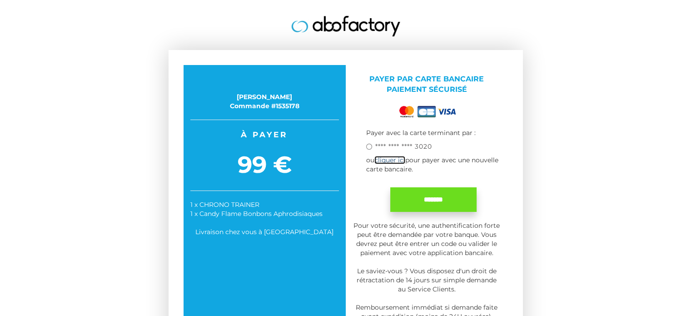 The image size is (691, 316). What do you see at coordinates (446, 111) in the screenshot?
I see `img: visa.png` at bounding box center [446, 111].